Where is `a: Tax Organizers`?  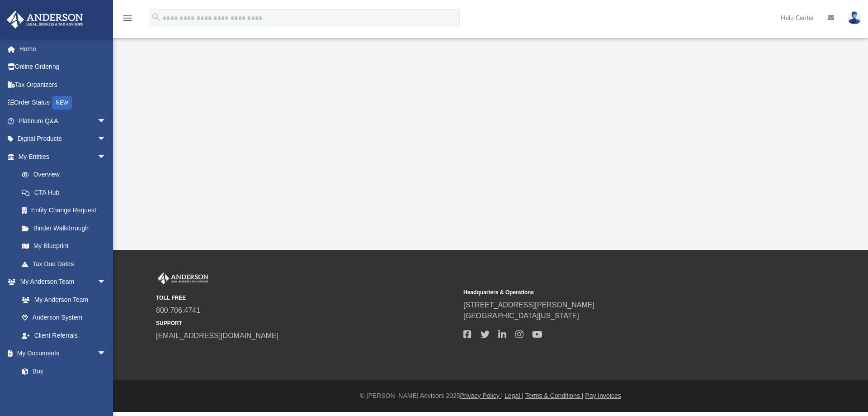
a: Tax Organizers is located at coordinates (63, 85).